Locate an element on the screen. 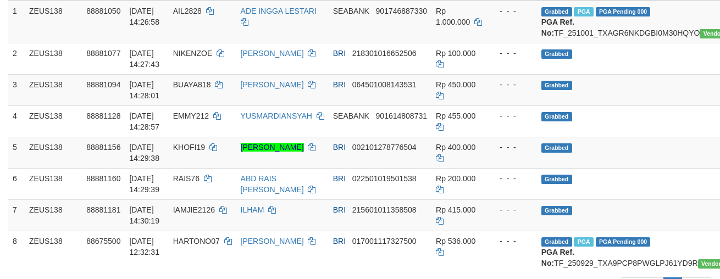  span: 88675500 is located at coordinates (103, 241).